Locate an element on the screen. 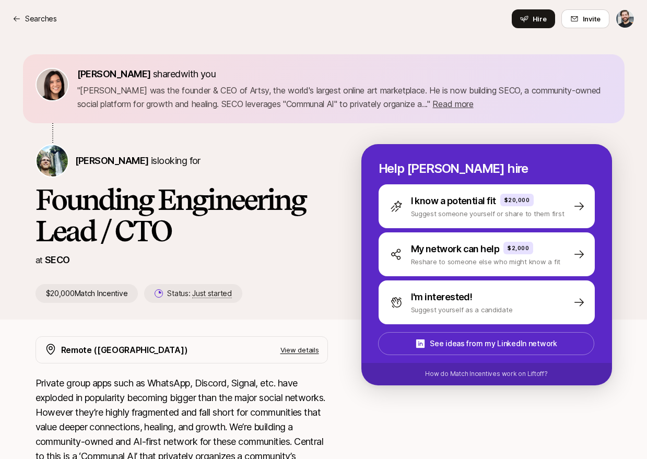  p: I'm interested! is located at coordinates (442, 297).